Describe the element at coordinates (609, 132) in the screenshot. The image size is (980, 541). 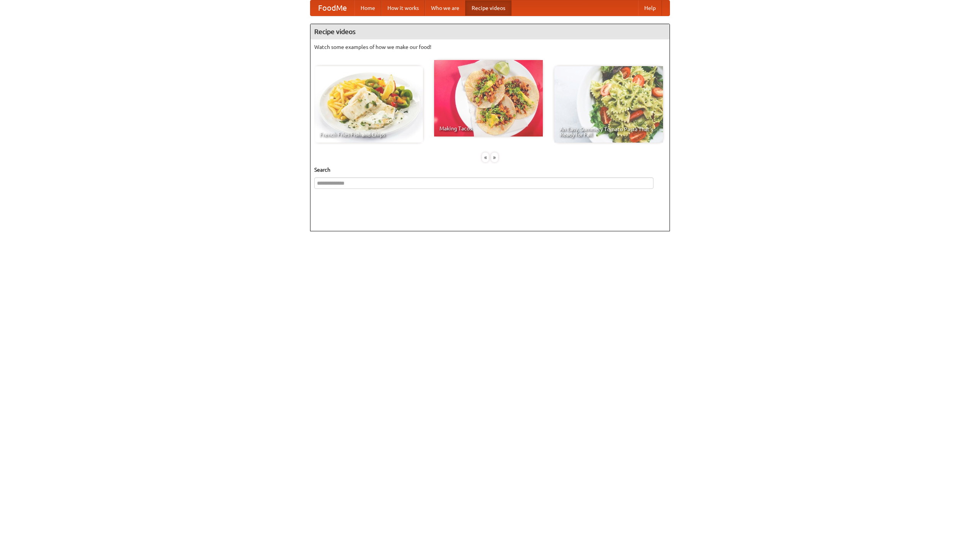
I see `span: An Easy, Summery Tomato Pasta That's Ready for Fall` at that location.